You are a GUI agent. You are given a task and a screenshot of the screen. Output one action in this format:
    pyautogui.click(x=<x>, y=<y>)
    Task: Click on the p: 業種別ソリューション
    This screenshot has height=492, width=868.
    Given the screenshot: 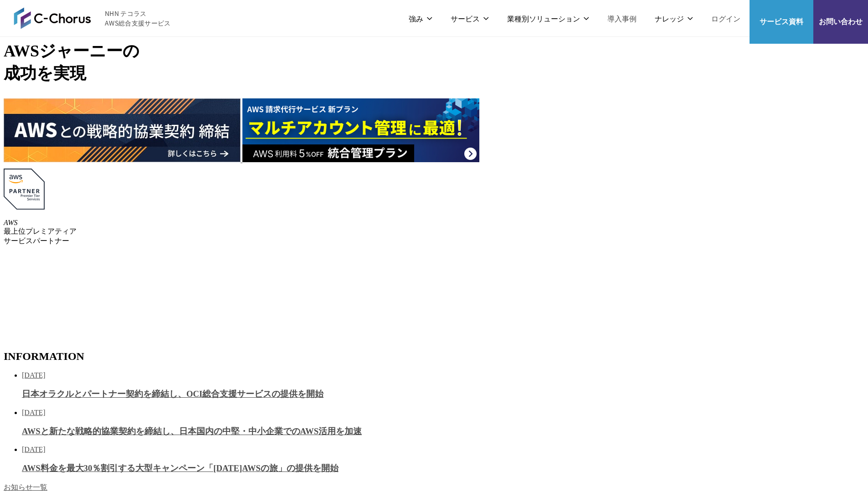 What is the action you would take?
    pyautogui.click(x=548, y=18)
    